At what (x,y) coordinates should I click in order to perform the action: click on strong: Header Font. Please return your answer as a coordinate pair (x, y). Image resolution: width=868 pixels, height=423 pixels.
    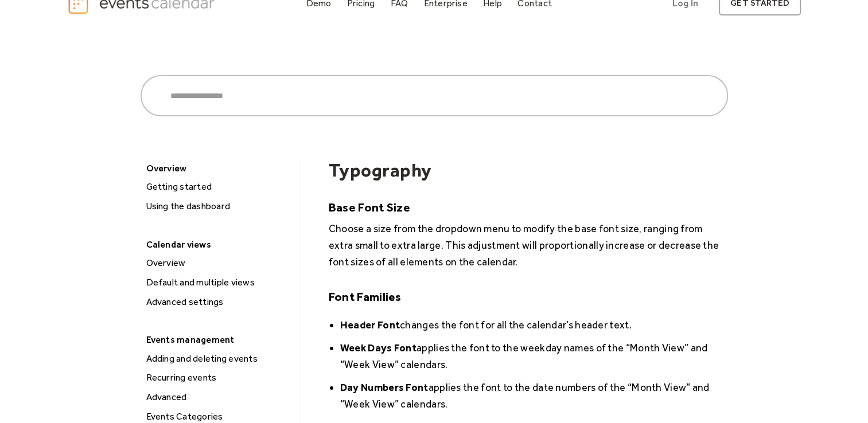
    Looking at the image, I should click on (370, 325).